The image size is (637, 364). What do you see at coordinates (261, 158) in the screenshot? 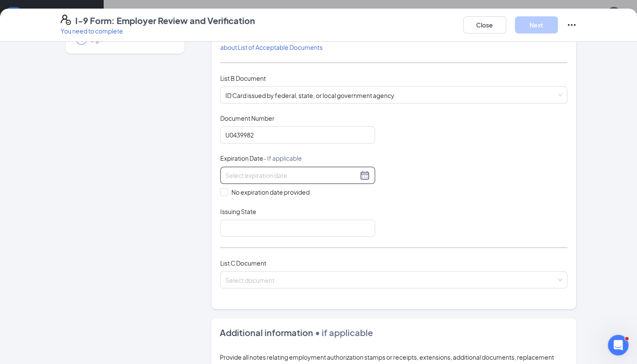
I see `span: Expiration Date` at bounding box center [261, 158].